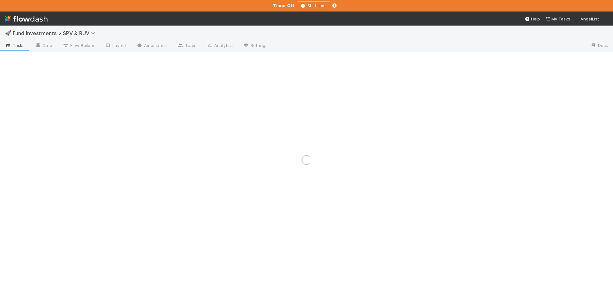 This screenshot has height=306, width=613. Describe the element at coordinates (284, 5) in the screenshot. I see `strong: Timer Off` at that location.